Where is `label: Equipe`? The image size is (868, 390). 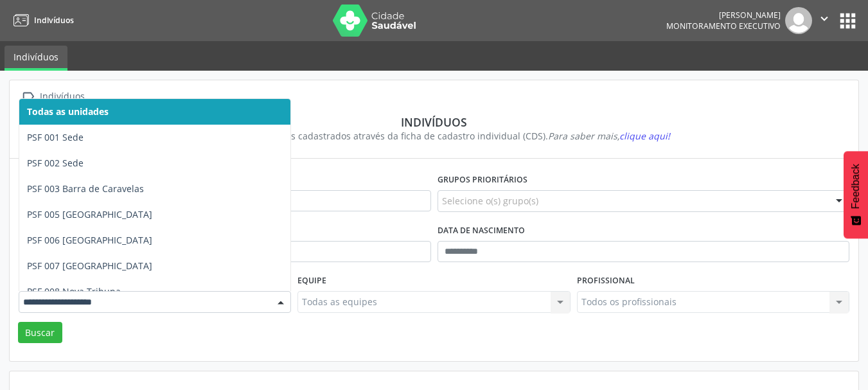
label: Equipe is located at coordinates (311, 280).